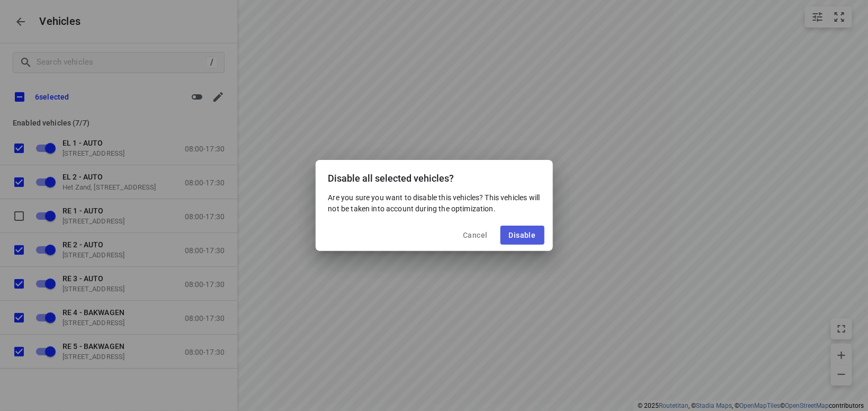 The height and width of the screenshot is (411, 868). Describe the element at coordinates (475, 236) in the screenshot. I see `button: Cancel` at that location.